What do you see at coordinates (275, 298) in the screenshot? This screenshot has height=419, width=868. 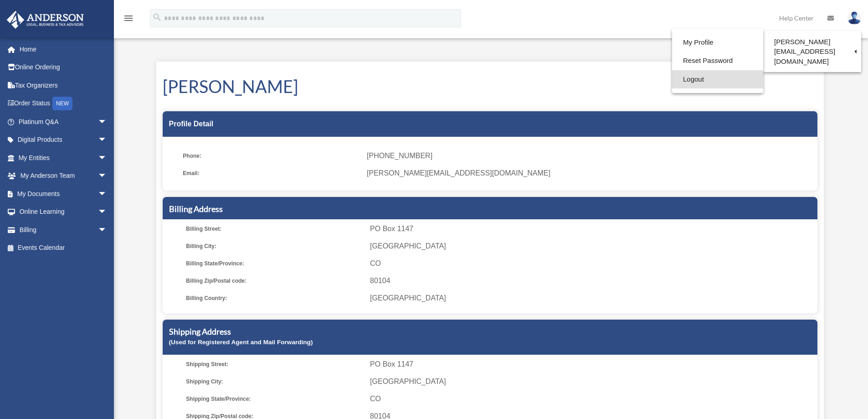 I see `span: Billing Country:` at bounding box center [275, 298].